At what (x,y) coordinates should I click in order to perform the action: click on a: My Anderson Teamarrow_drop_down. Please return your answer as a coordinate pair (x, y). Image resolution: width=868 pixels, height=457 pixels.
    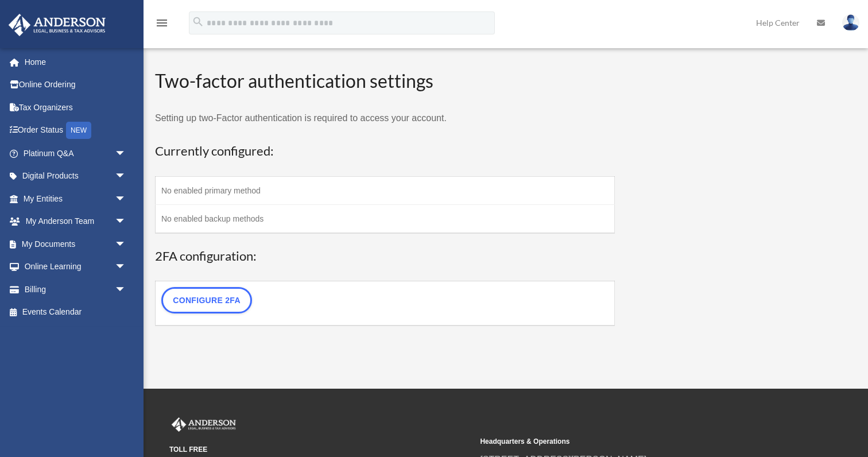
    Looking at the image, I should click on (76, 222).